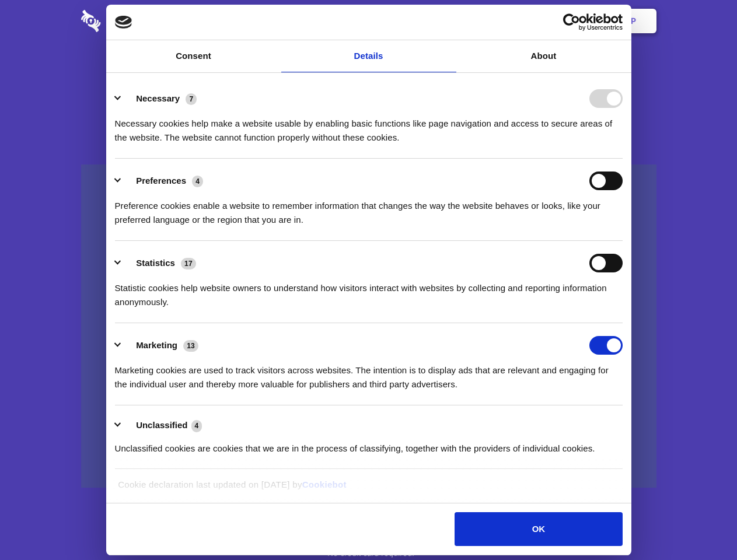 This screenshot has height=560, width=737. Describe the element at coordinates (194, 56) in the screenshot. I see `a: Consent` at that location.